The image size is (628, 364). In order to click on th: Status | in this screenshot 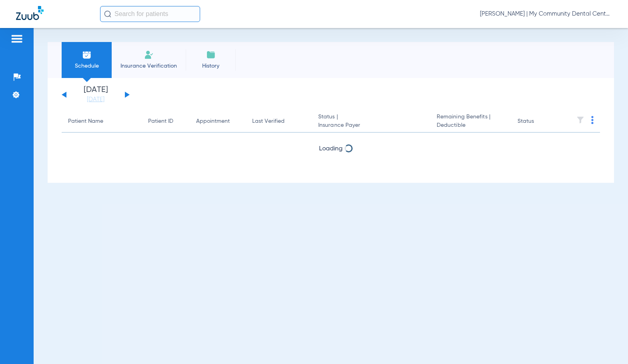, I will do `click(371, 121)`.